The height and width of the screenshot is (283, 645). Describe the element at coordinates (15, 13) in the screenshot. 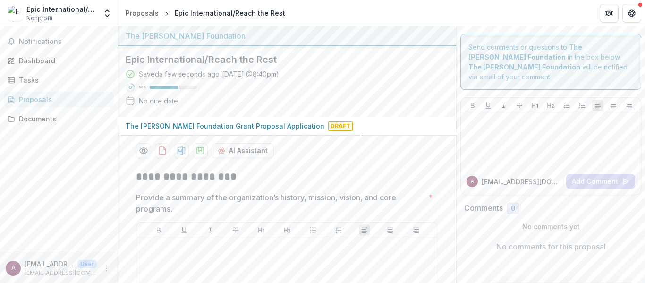

I see `img: Epic International/Reach the Rest` at that location.